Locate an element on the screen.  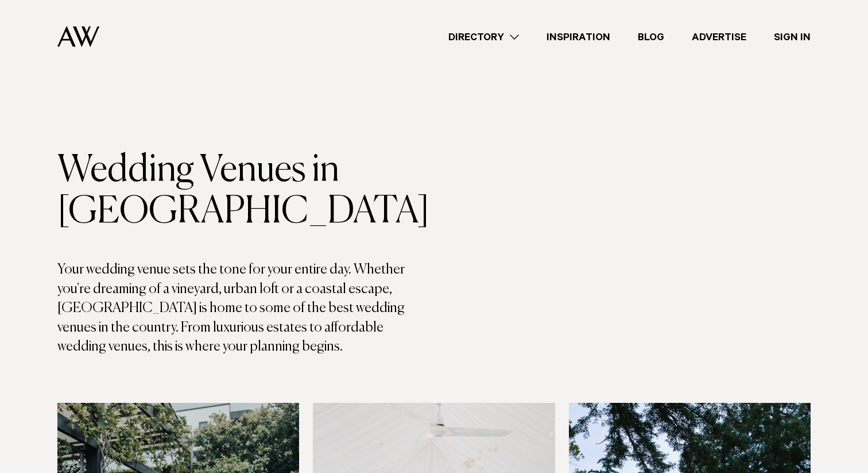
a: Directory is located at coordinates (484, 37).